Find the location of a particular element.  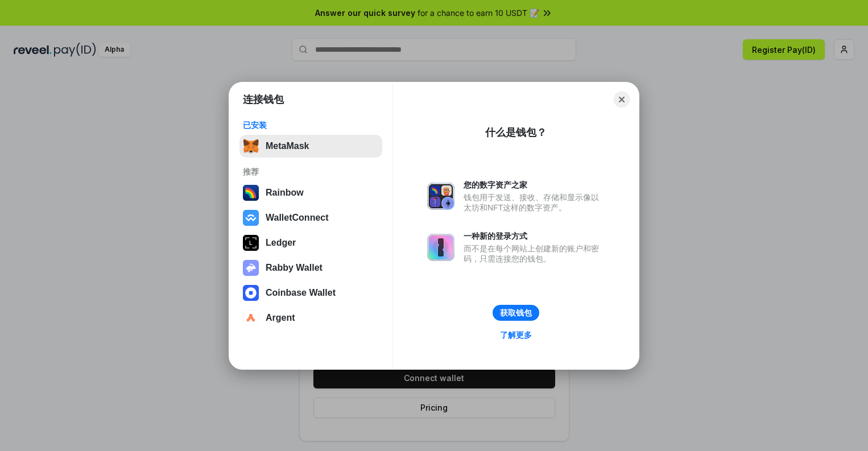

img: svg+xml,%3Csvg%20xmlns%3D%22http%3A%2F%2Fwww.w3.org%2F2000%2Fsvg%22%20width%3D%2228%22%20height%3... is located at coordinates (251, 243).